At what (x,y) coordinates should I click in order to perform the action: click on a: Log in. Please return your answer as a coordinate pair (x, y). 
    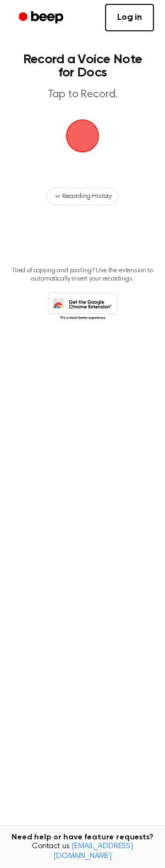
    Looking at the image, I should click on (130, 17).